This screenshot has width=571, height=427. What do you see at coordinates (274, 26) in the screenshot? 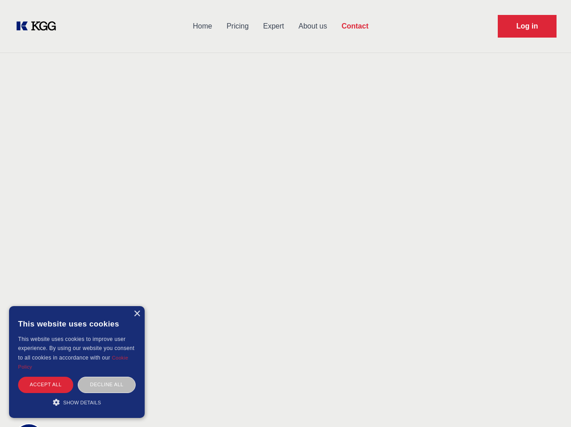
I see `a: Expert` at bounding box center [274, 26].